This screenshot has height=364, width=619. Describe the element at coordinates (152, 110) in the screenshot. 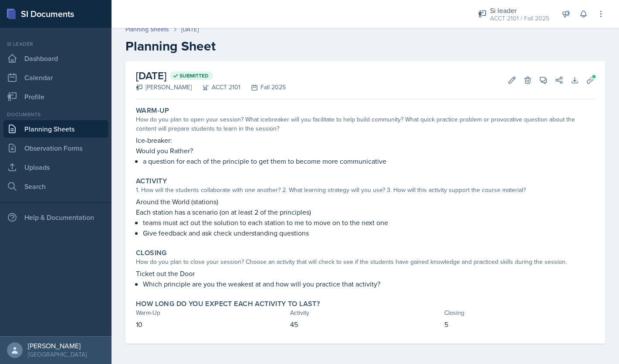

I see `label: Warm-Up` at that location.